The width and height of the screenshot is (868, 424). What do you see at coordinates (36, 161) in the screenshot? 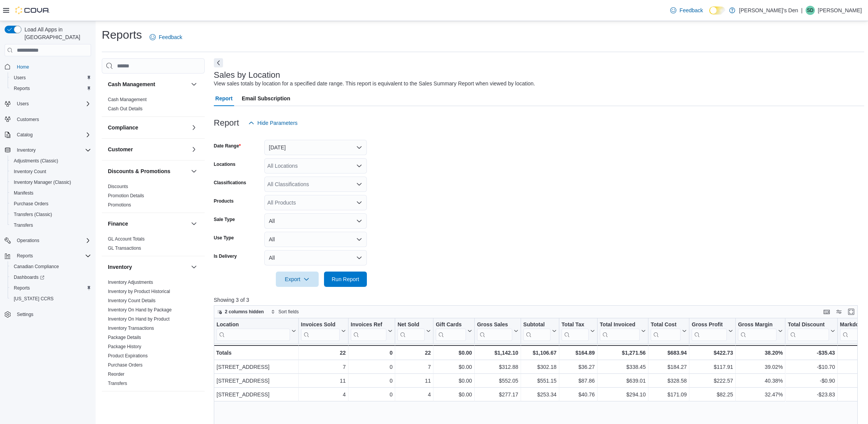
I see `a: Adjustments (Classic)` at bounding box center [36, 161].